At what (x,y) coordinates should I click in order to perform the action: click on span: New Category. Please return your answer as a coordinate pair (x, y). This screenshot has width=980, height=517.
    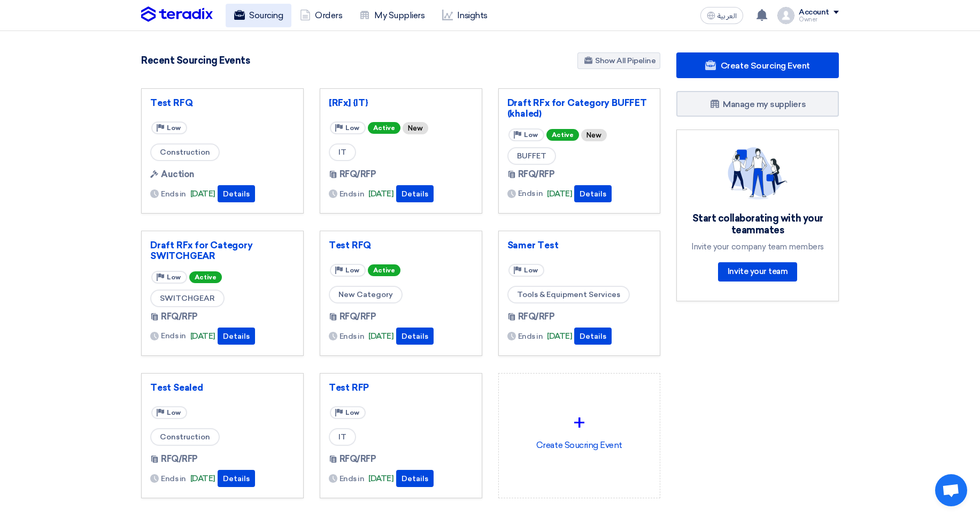
    Looking at the image, I should click on (366, 294).